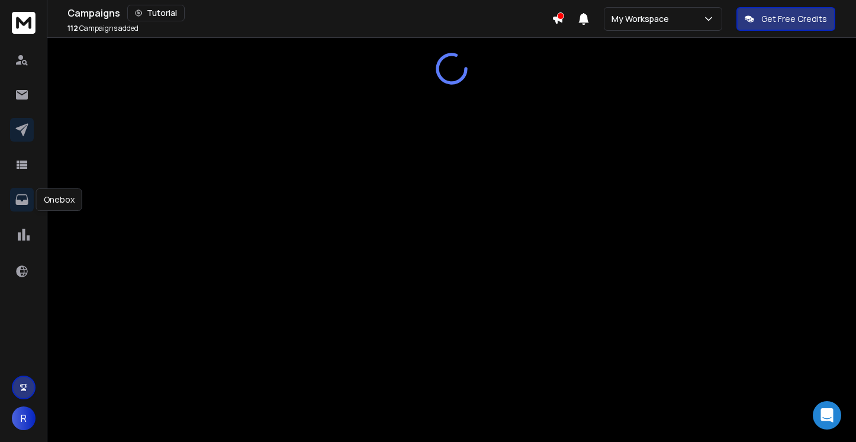 This screenshot has width=856, height=442. I want to click on p: Campaigns added, so click(103, 28).